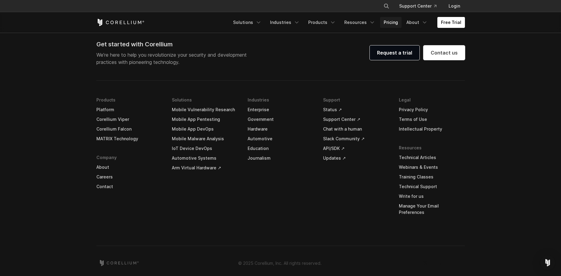  What do you see at coordinates (356, 119) in the screenshot?
I see `a: Support Center ↗` at bounding box center [356, 119].